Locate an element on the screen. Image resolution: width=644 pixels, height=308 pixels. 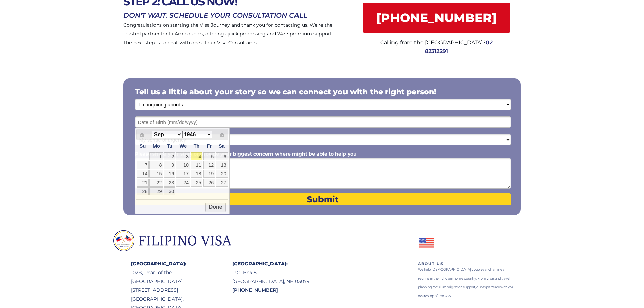
a: 22 is located at coordinates (156, 183).